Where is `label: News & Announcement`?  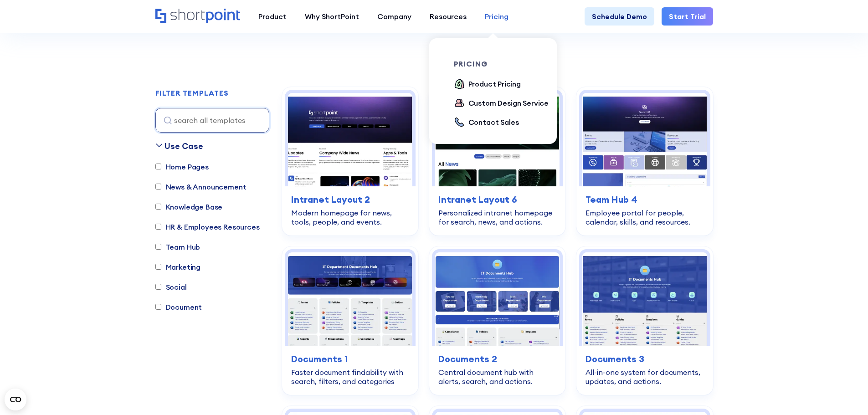
label: News & Announcement is located at coordinates (201, 186).